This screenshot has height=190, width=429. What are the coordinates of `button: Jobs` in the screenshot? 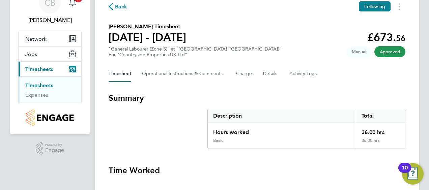 It's located at (50, 54).